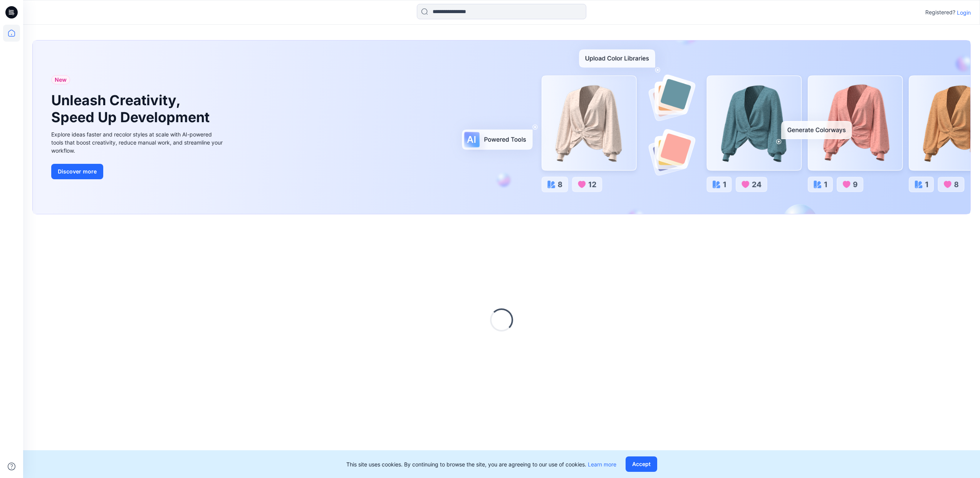 This screenshot has width=980, height=478. What do you see at coordinates (602, 464) in the screenshot?
I see `a: Learn more` at bounding box center [602, 464].